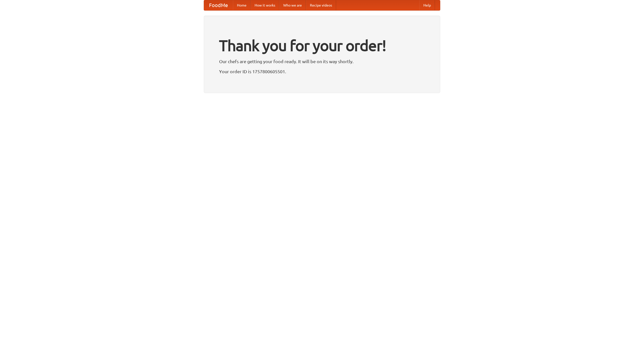  Describe the element at coordinates (427, 5) in the screenshot. I see `a: Help` at that location.